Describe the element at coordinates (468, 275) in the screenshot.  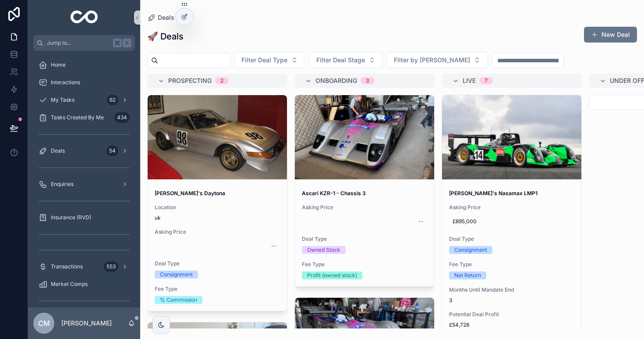
I see `div: Net Return` at that location.